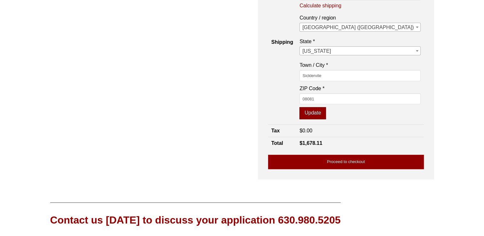  I want to click on label: State, so click(360, 41).